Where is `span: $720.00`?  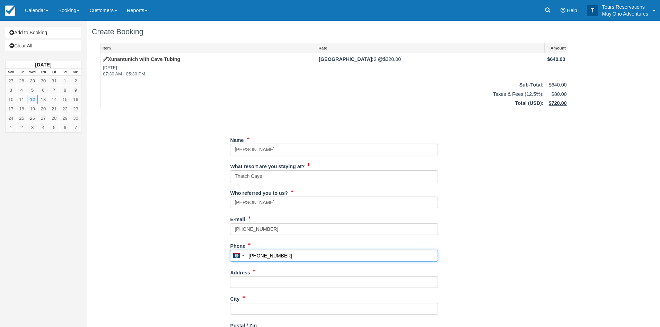
span: $720.00 is located at coordinates (558, 103).